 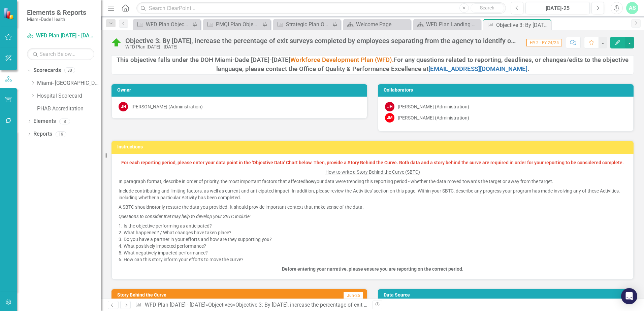 I want to click on button: AS, so click(x=633, y=8).